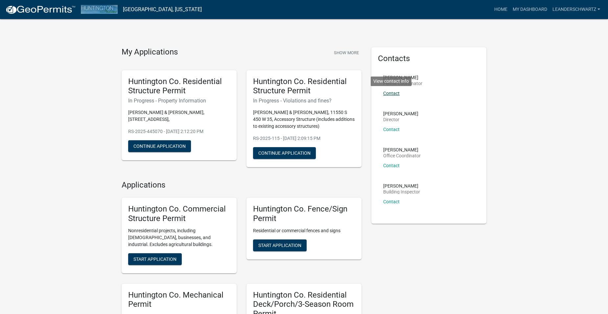 This screenshot has height=314, width=608. I want to click on img: Huntington County, Indiana, so click(99, 9).